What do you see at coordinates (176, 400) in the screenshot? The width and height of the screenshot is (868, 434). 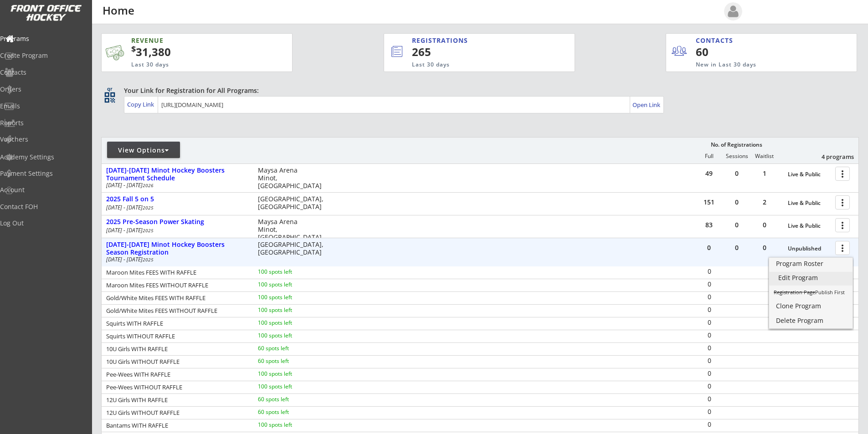 I see `div: 12U Girls WITH RAFFLE` at bounding box center [176, 400].